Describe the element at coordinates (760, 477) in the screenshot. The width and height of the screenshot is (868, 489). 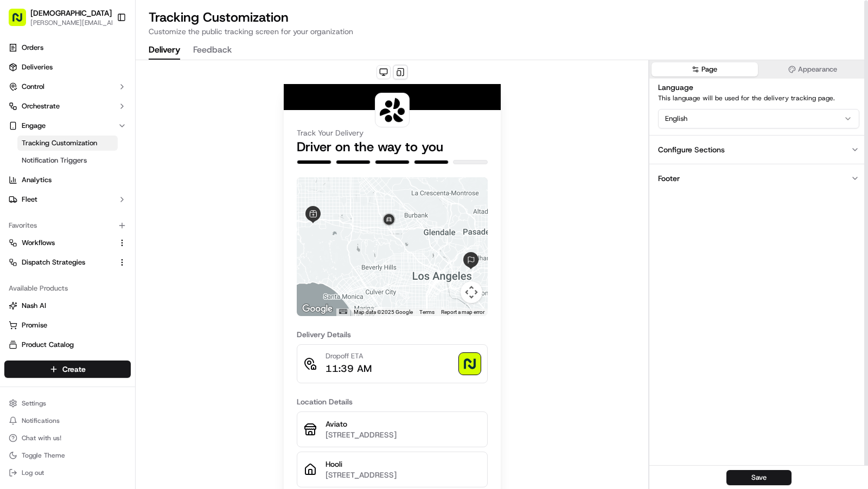
I see `button: Save` at that location.